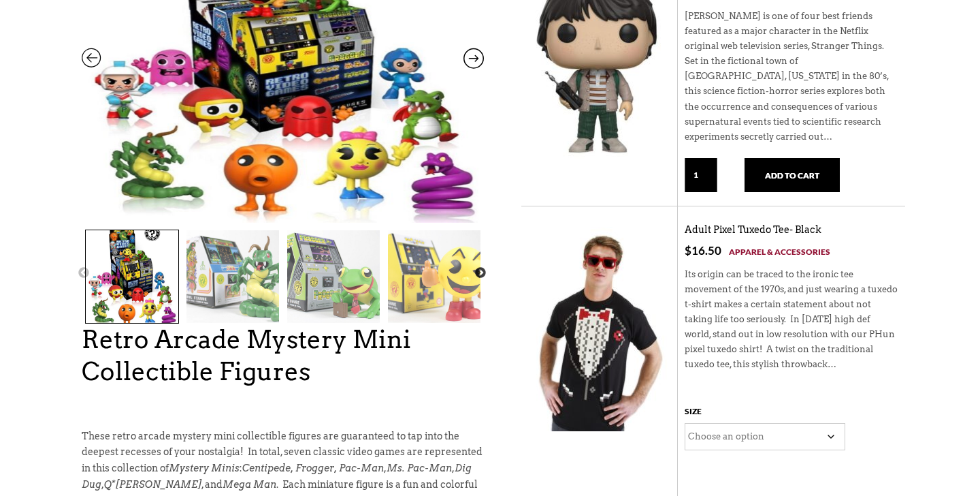  Describe the element at coordinates (84, 273) in the screenshot. I see `button: Previous` at that location.